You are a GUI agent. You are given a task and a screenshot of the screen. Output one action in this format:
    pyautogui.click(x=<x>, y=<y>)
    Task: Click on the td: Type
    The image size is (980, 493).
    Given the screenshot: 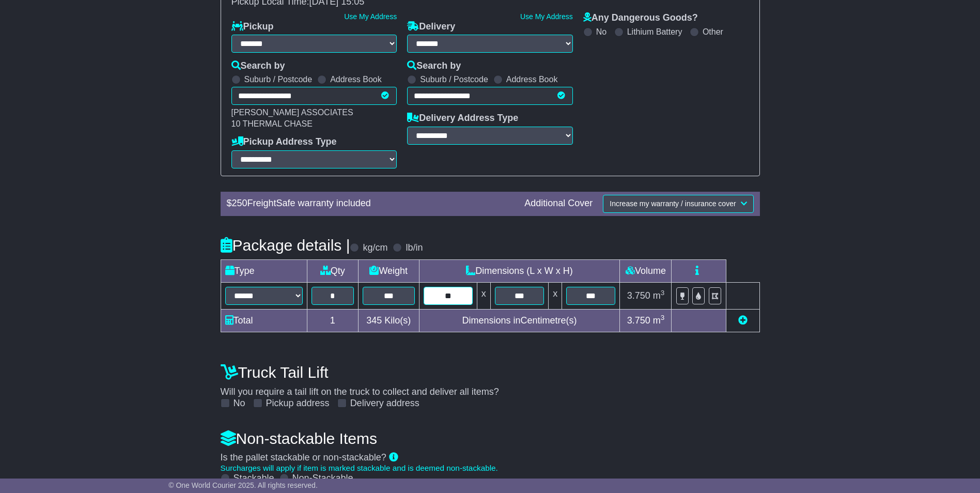 What is the action you would take?
    pyautogui.click(x=263, y=271)
    